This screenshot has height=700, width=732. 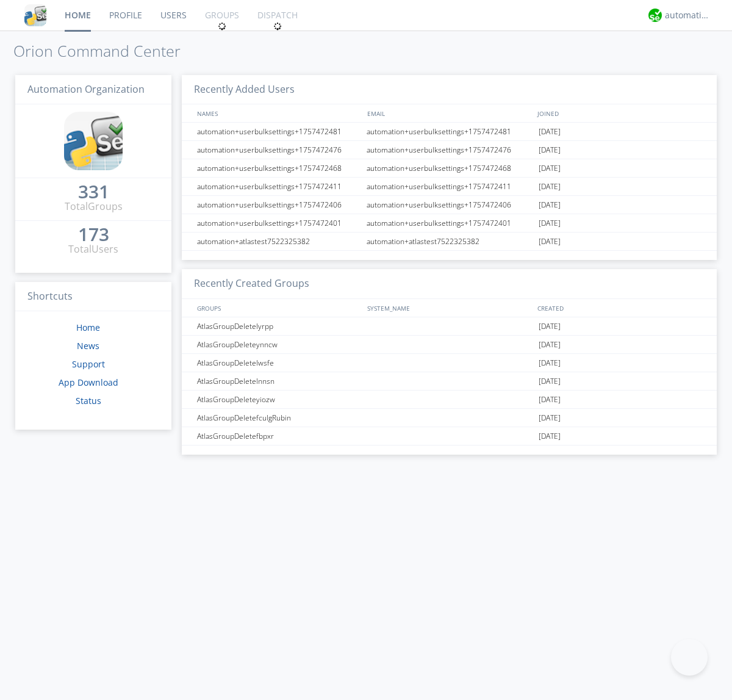 What do you see at coordinates (86, 89) in the screenshot?
I see `span: Automation Organization` at bounding box center [86, 89].